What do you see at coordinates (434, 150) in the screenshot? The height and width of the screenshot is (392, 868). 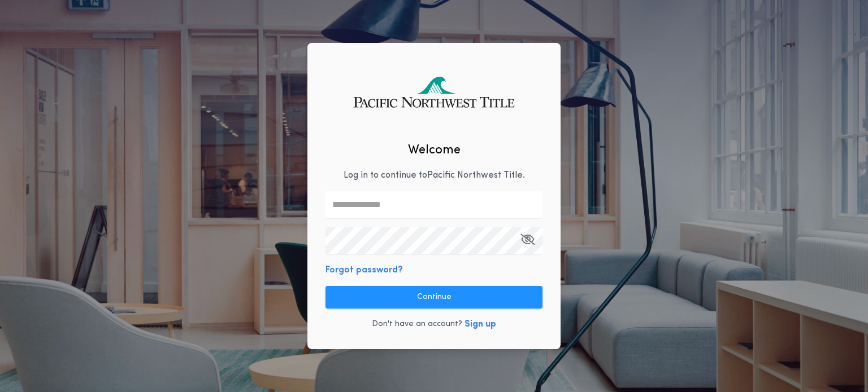 I see `h2: Welcome` at bounding box center [434, 150].